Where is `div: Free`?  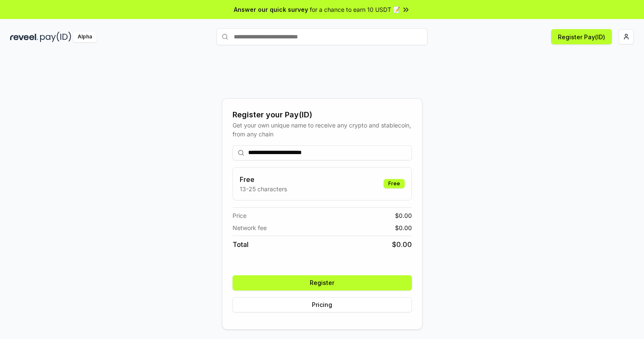
div: Free is located at coordinates (394, 183).